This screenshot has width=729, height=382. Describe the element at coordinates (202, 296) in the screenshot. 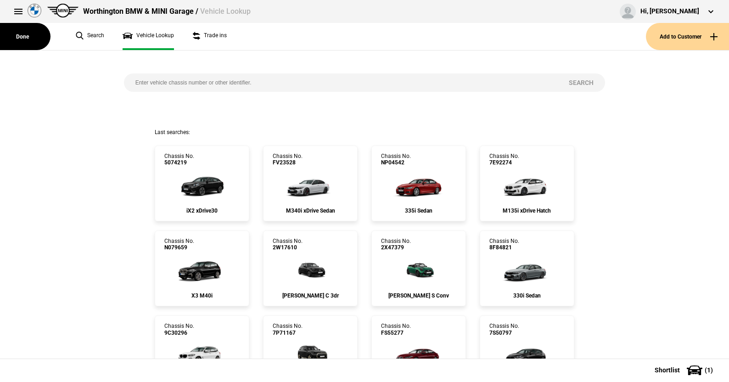

I see `div: X3 M40i` at that location.